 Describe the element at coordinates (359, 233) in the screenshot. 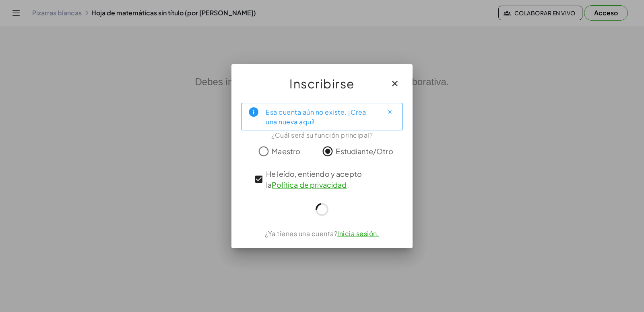

I see `a: Inicia sesión.` at that location.